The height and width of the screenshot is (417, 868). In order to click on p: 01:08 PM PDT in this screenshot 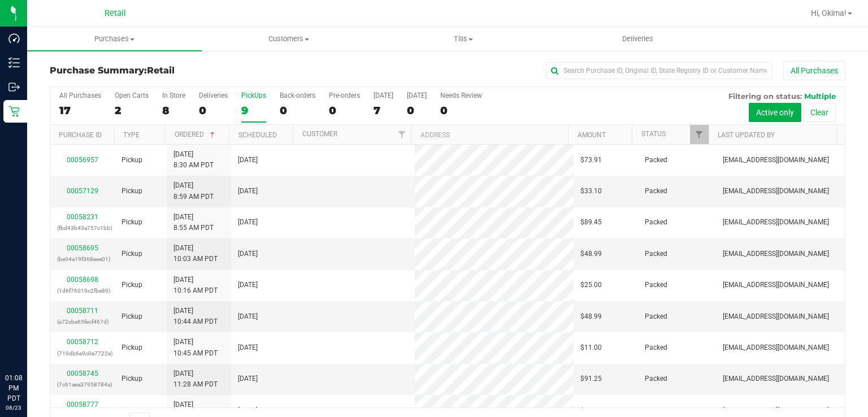, I will do `click(14, 389)`.